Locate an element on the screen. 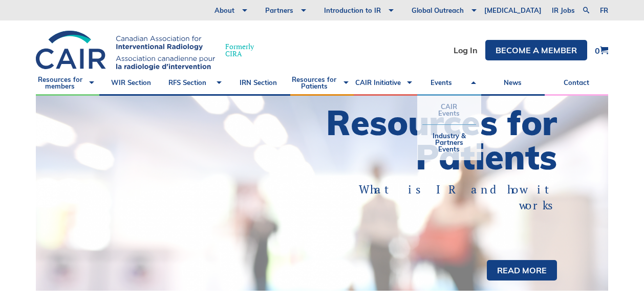 This screenshot has height=302, width=644. a: CAIR Initiative is located at coordinates (386, 83).